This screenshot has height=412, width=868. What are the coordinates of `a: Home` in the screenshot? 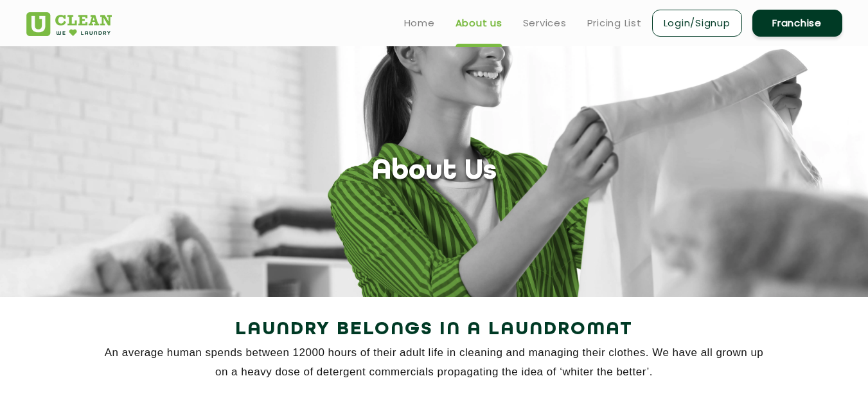 It's located at (419, 24).